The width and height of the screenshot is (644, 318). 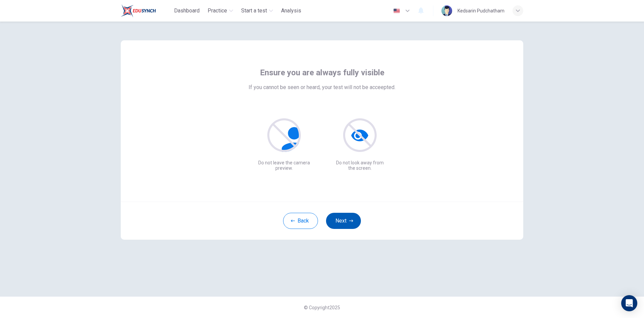 I want to click on button: Dashboard, so click(x=186, y=11).